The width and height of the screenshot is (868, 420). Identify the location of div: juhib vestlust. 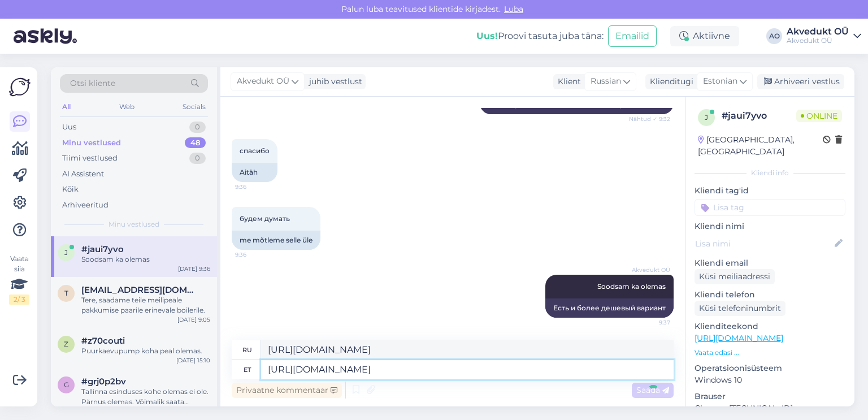
(334, 82).